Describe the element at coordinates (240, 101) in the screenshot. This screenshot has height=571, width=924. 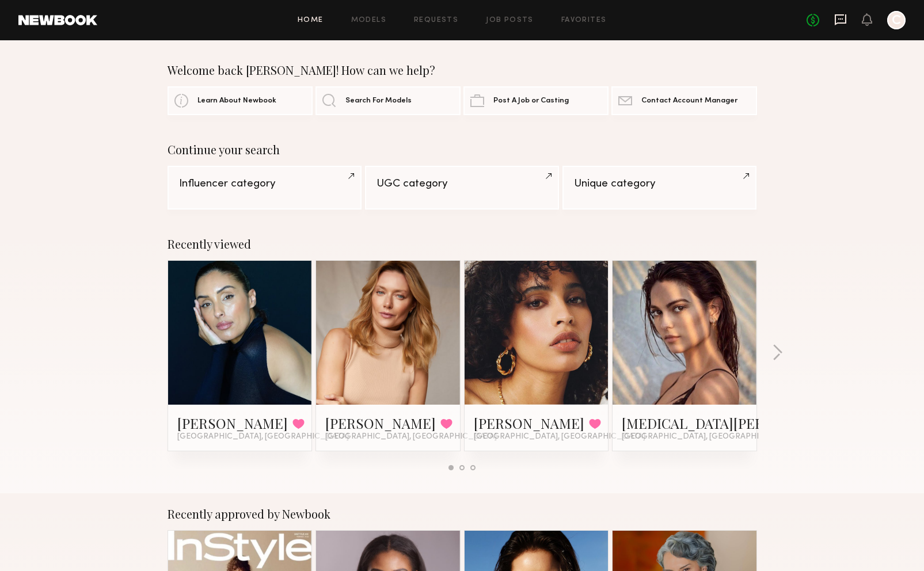
I see `a: Learn About Newbook` at that location.